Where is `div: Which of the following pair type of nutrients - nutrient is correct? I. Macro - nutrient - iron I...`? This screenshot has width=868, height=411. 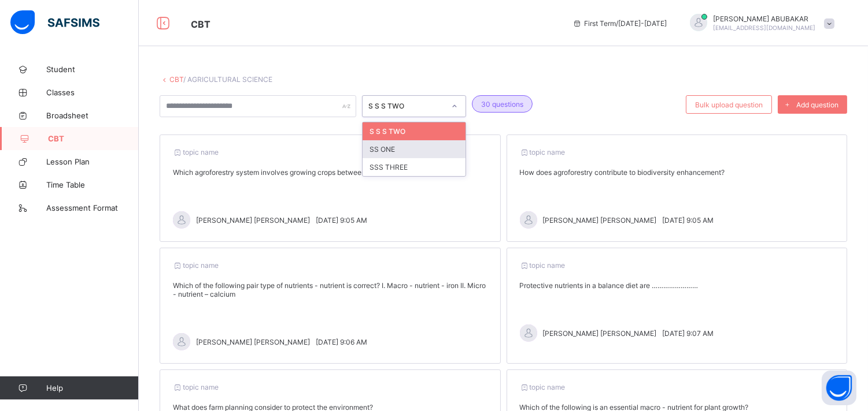 div: Which of the following pair type of nutrients - nutrient is correct? I. Macro - nutrient - iron I... is located at coordinates (330, 290).